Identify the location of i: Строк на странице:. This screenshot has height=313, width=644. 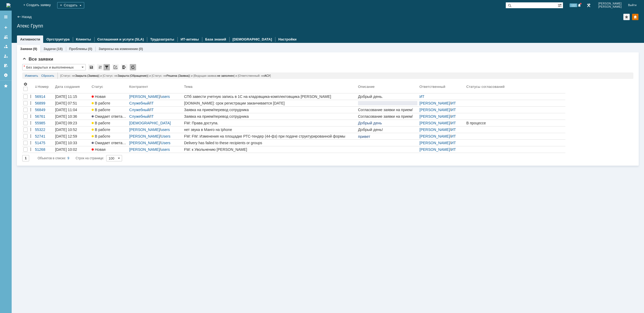
(71, 158).